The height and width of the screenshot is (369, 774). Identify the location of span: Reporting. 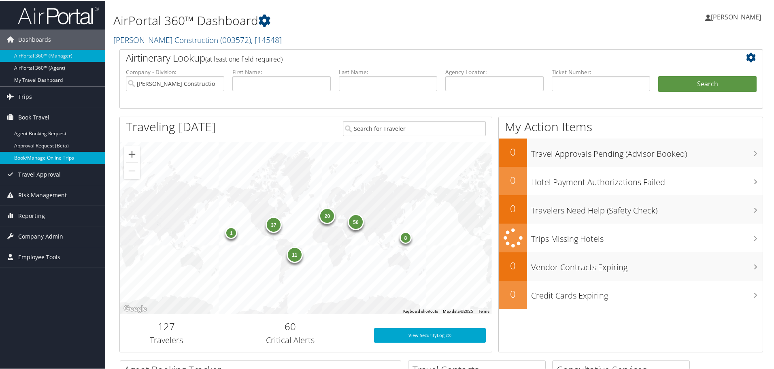
(32, 215).